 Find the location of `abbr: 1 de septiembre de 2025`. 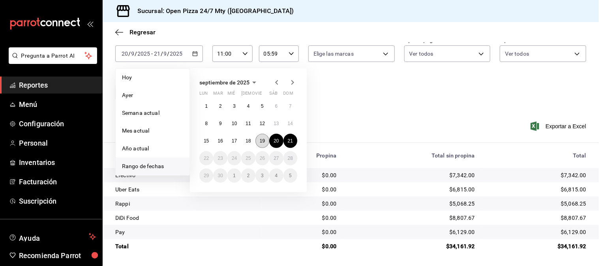

abbr: 1 de septiembre de 2025 is located at coordinates (206, 106).